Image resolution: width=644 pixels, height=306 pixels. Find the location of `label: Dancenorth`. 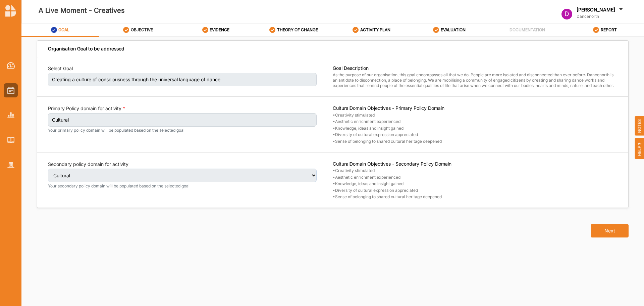

label: Dancenorth is located at coordinates (600, 16).